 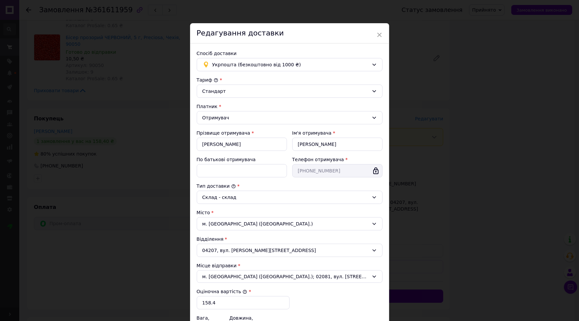 What do you see at coordinates (338, 171) in the screenshot?
I see `input: +380` at bounding box center [338, 171].